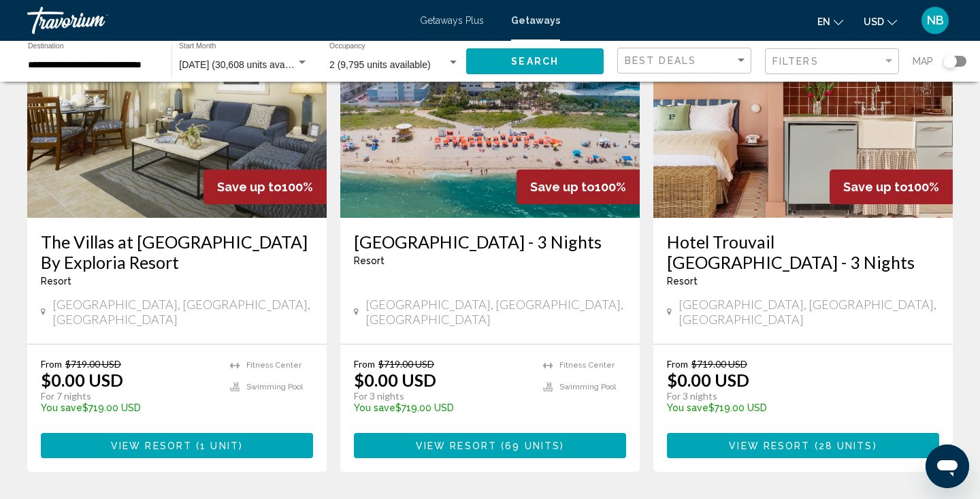 The height and width of the screenshot is (499, 980). What do you see at coordinates (795, 61) in the screenshot?
I see `span: Filters` at bounding box center [795, 61].